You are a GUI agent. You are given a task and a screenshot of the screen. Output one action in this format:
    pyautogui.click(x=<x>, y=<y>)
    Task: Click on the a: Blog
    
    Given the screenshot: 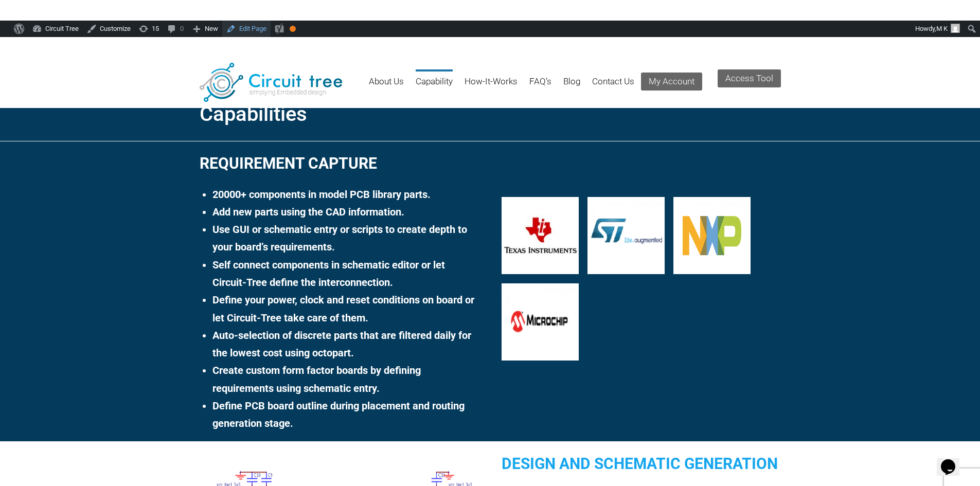 What is the action you would take?
    pyautogui.click(x=572, y=86)
    